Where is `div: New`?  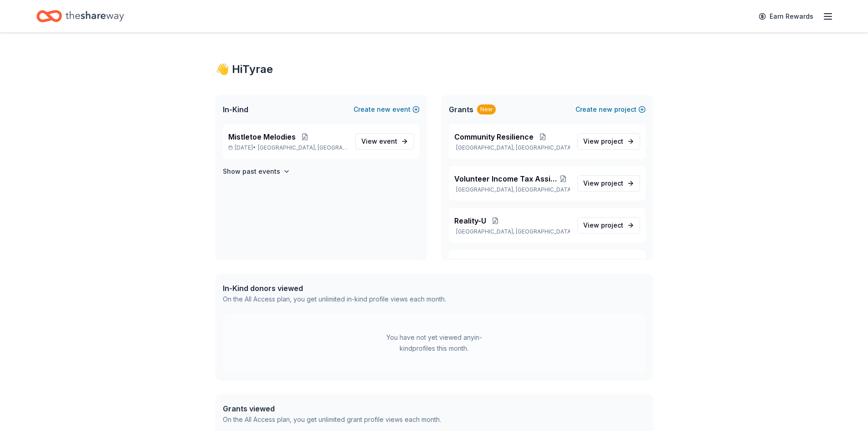 div: New is located at coordinates (486, 109).